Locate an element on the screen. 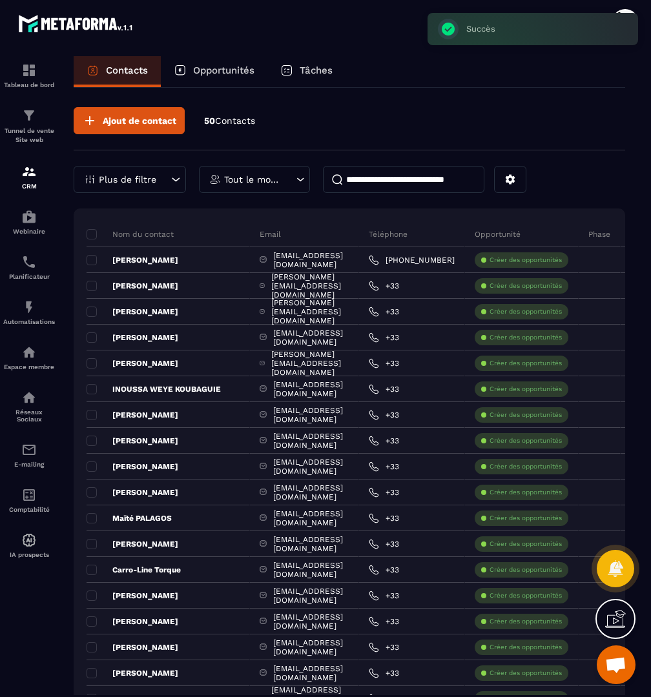 This screenshot has width=651, height=697. p: Espace membre is located at coordinates (29, 367).